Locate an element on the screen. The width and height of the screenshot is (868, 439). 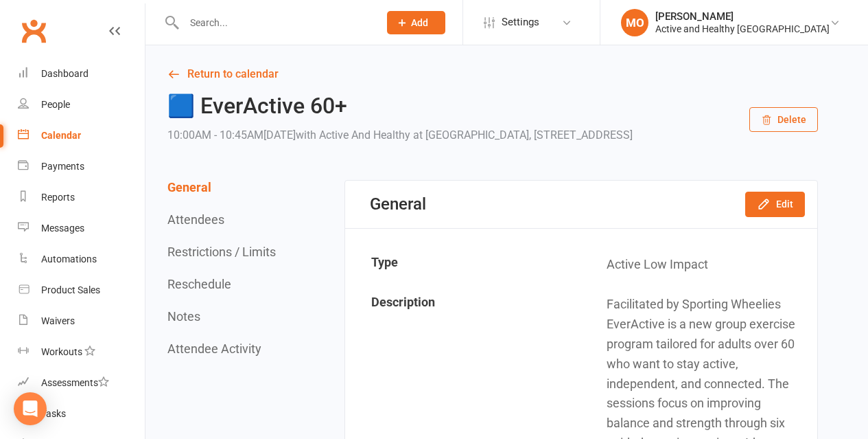
button: Attendee Activity is located at coordinates (214, 348).